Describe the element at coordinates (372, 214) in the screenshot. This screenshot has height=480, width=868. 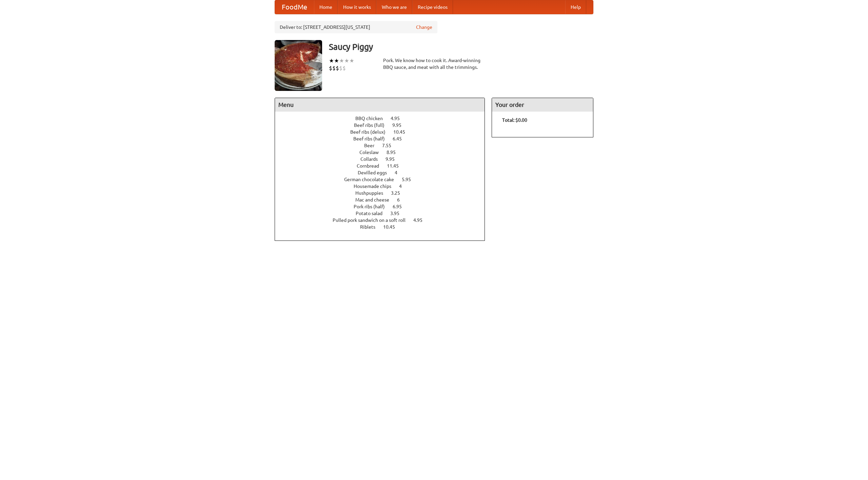
I see `span: Potato salad` at that location.